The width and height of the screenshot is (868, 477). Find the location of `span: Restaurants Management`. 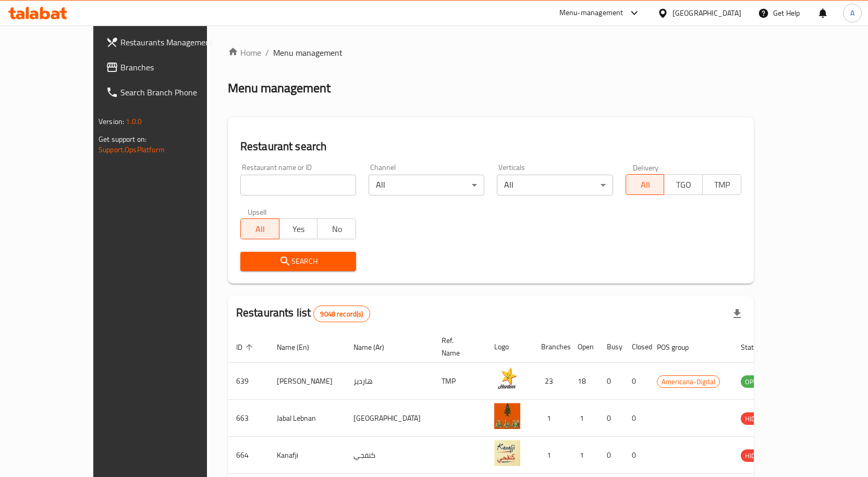

span: Restaurants Management is located at coordinates (175, 43).